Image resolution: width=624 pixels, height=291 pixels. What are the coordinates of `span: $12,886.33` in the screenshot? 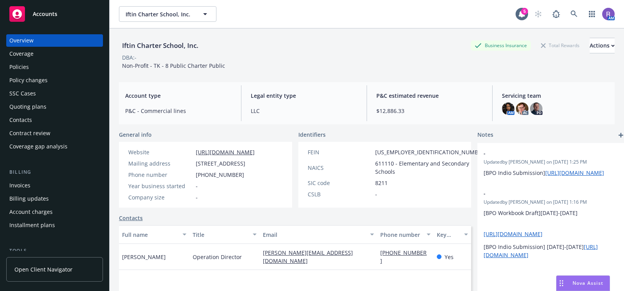 It's located at (429, 111).